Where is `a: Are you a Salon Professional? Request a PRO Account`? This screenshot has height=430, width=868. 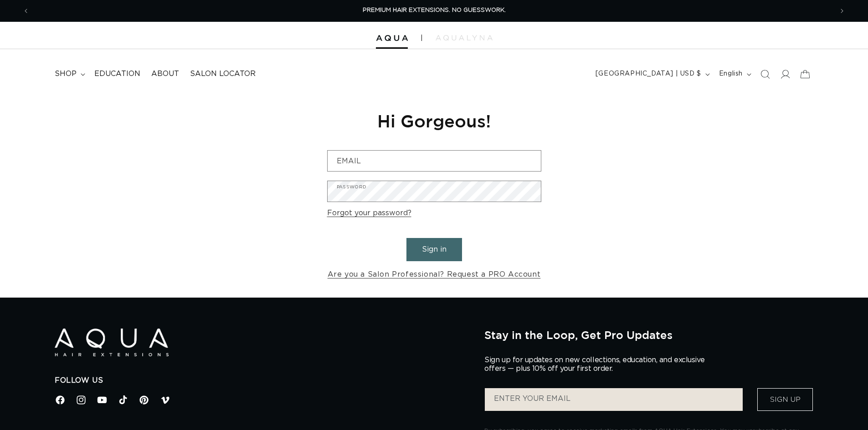 a: Are you a Salon Professional? Request a PRO Account is located at coordinates (434, 274).